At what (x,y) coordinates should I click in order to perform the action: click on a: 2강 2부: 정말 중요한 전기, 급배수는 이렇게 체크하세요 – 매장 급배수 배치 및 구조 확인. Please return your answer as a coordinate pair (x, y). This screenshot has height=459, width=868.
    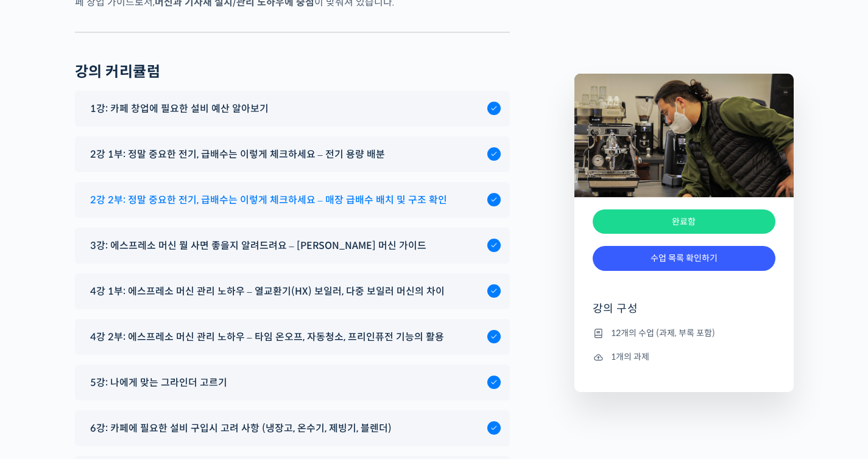
    Looking at the image, I should click on (293, 200).